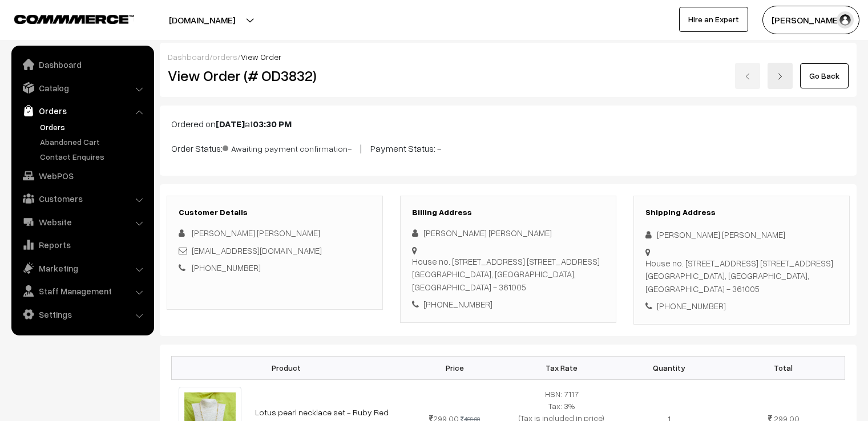  Describe the element at coordinates (82, 268) in the screenshot. I see `a: Marketing` at that location.